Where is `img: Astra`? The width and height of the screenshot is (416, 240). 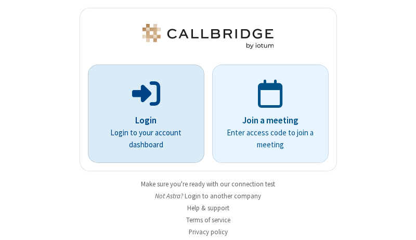
img: Astra is located at coordinates (208, 36).